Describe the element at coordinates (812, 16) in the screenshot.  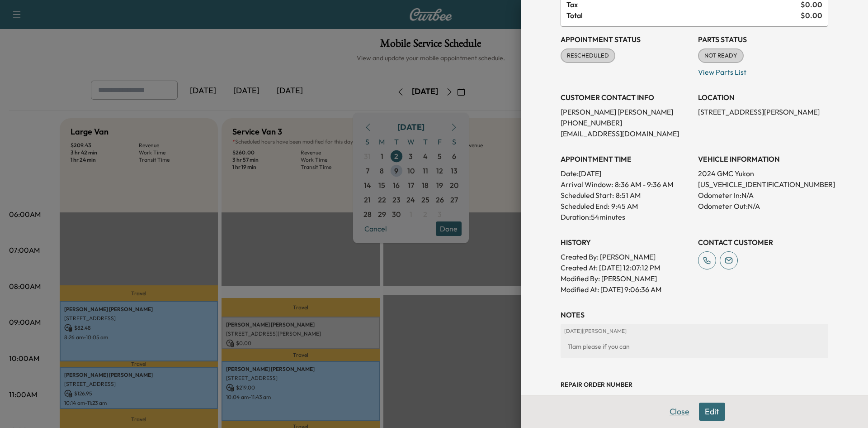
I see `span: $ 0.00` at that location.